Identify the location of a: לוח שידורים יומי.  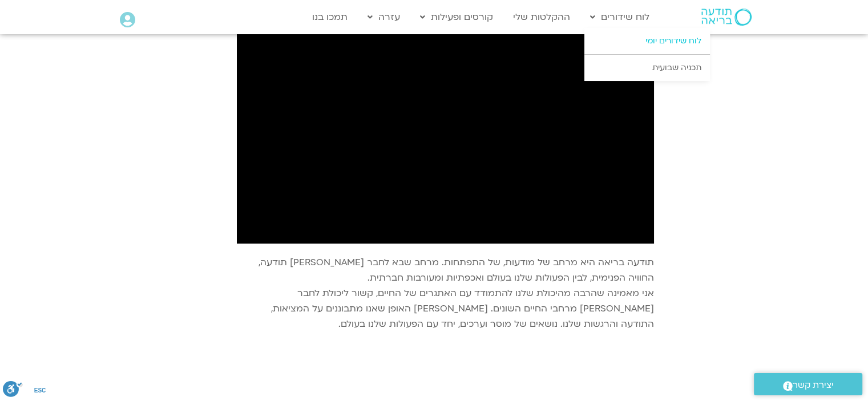
(647, 41).